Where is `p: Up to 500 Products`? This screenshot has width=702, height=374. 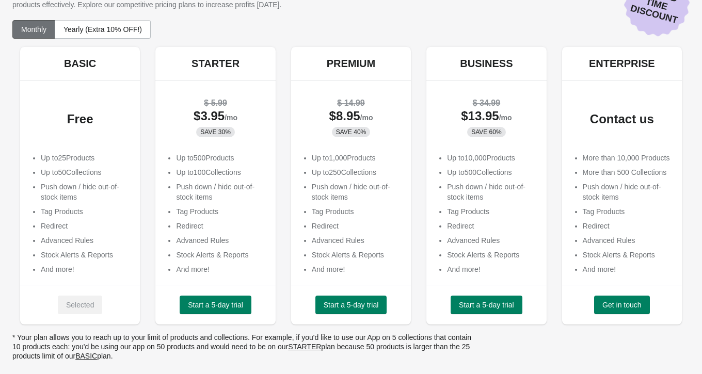
p: Up to 500 Products is located at coordinates (220, 158).